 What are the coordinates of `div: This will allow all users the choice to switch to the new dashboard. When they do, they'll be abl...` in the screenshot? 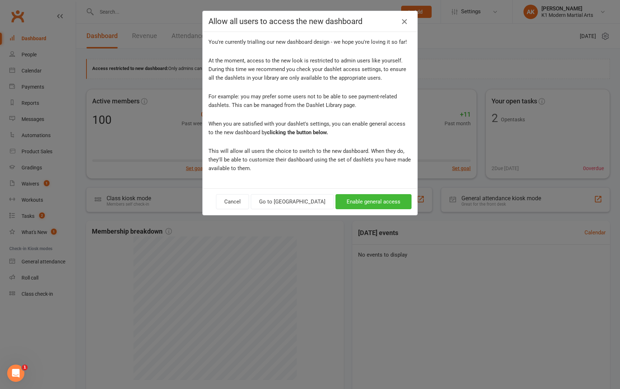 It's located at (310, 160).